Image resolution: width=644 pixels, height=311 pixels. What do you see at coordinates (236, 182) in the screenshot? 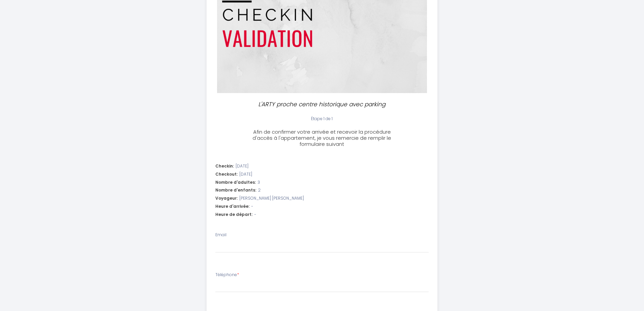
I see `span: Nombre d'adultes:` at bounding box center [236, 182].